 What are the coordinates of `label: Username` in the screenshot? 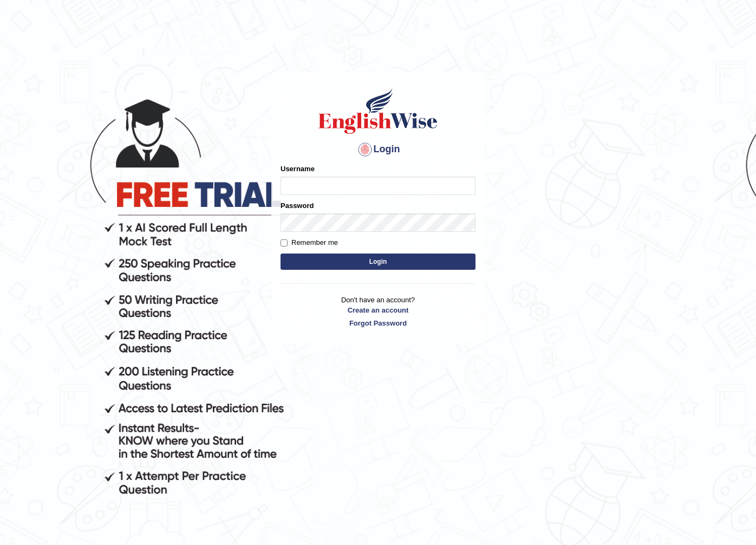 It's located at (297, 169).